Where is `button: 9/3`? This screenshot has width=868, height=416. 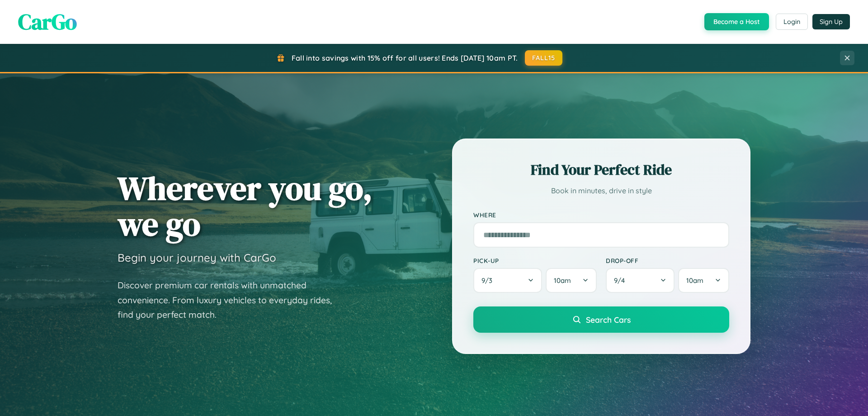 button: 9/3 is located at coordinates (508, 280).